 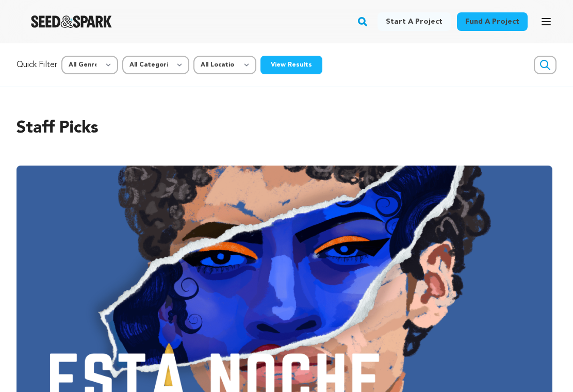 I want to click on a: Fund a project, so click(x=492, y=22).